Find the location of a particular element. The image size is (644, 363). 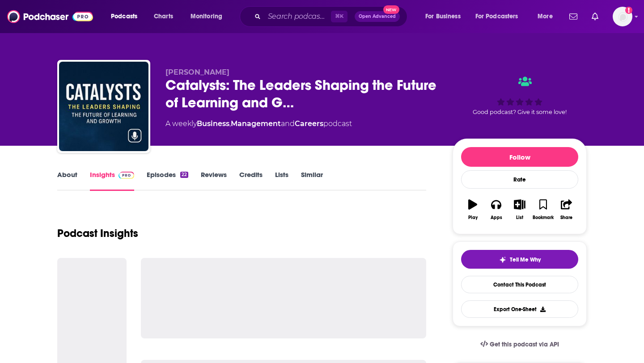

div: 22 is located at coordinates (184, 175).